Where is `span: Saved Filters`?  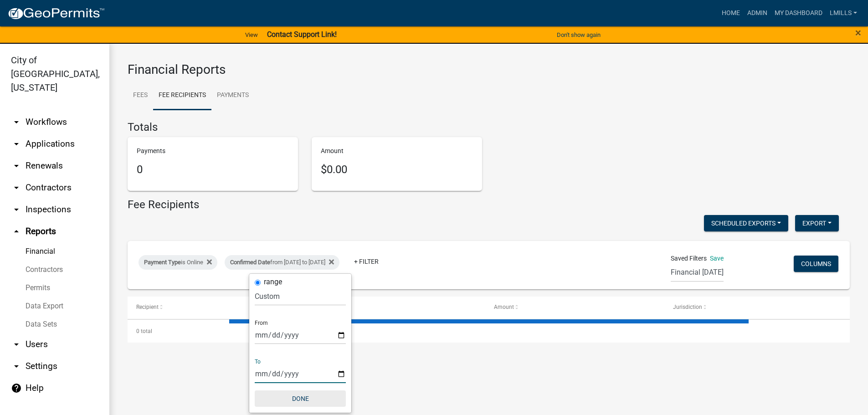 span: Saved Filters is located at coordinates (688, 259).